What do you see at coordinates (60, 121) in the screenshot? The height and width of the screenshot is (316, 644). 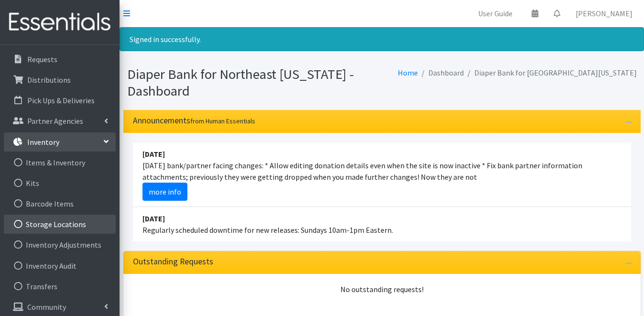 I see `a: Partner Agencies` at bounding box center [60, 121].